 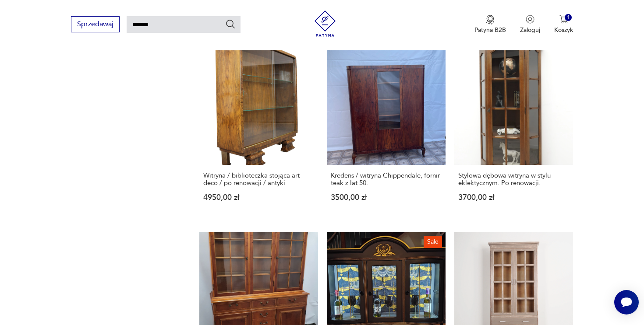 What do you see at coordinates (325, 24) in the screenshot?
I see `img: Patyna - sklep z meblami i dekoracjami vintage` at bounding box center [325, 24].